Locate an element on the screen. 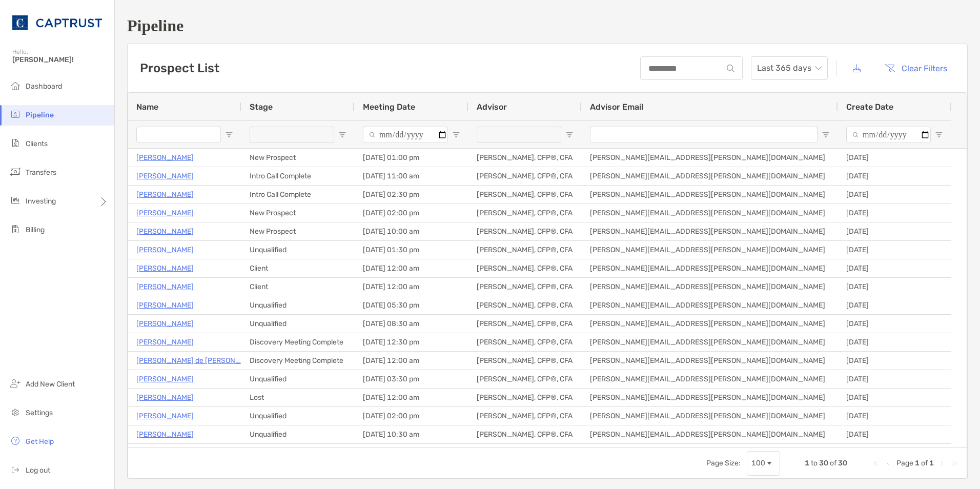  img: clients icon is located at coordinates (16, 143).